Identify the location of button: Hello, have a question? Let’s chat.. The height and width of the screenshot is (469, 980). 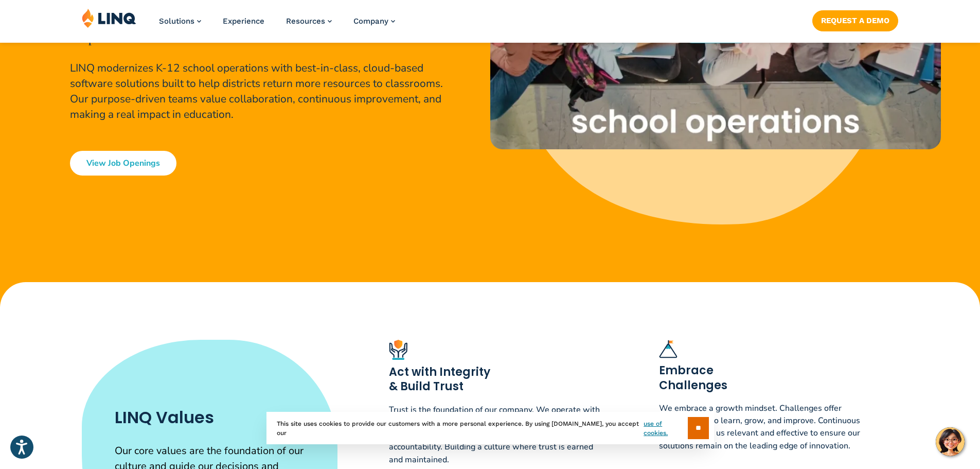
(950, 442).